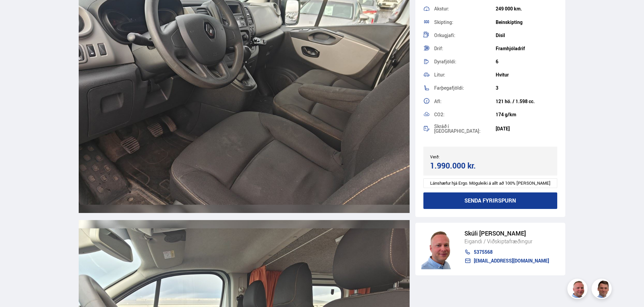 This screenshot has height=307, width=644. I want to click on button: Senda fyrirspurn, so click(490, 200).